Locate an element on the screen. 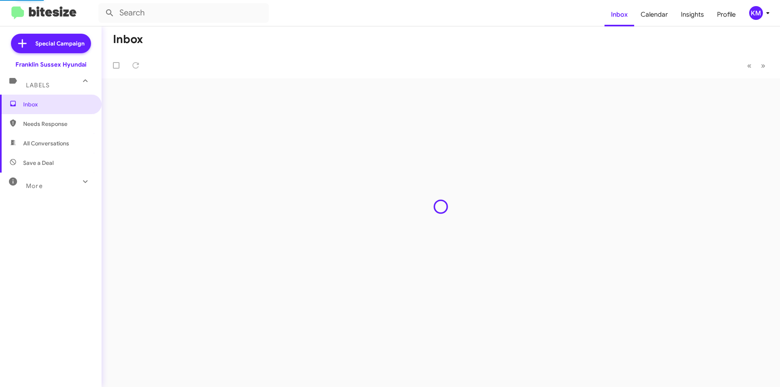 Image resolution: width=780 pixels, height=387 pixels. input: Search is located at coordinates (184, 13).